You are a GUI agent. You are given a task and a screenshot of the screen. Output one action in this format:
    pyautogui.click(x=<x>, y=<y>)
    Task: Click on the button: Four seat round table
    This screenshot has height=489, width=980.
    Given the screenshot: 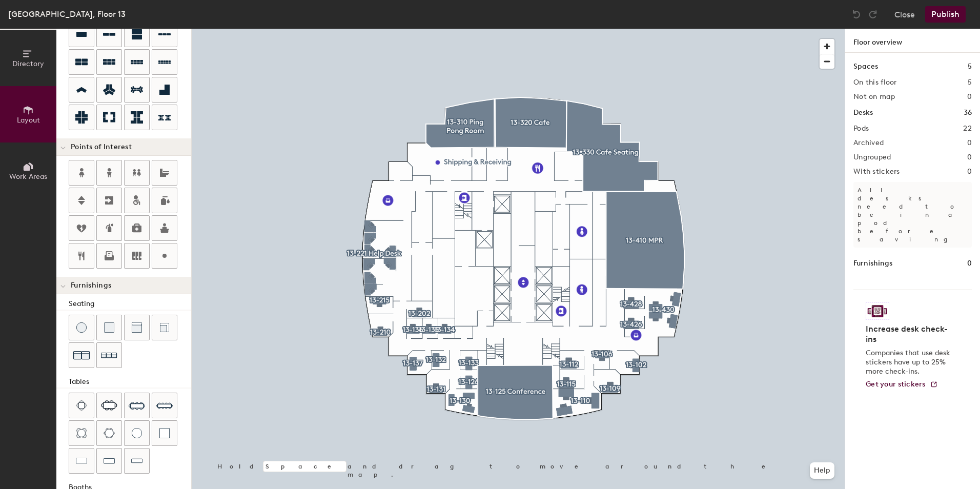 What is the action you would take?
    pyautogui.click(x=82, y=434)
    